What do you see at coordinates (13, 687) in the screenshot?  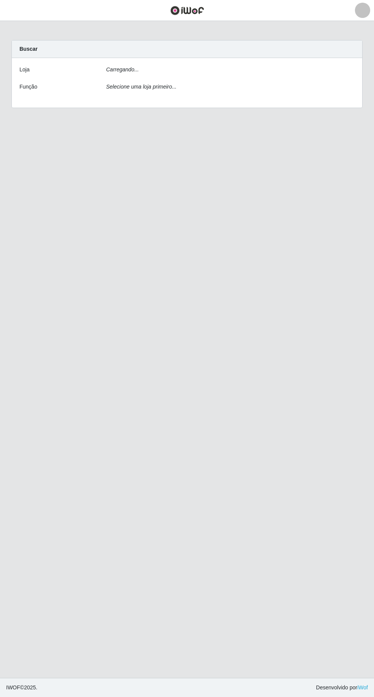 I see `span: IWOF` at bounding box center [13, 687].